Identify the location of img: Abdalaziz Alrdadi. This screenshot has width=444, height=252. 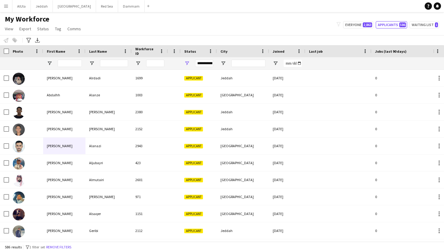
(19, 79).